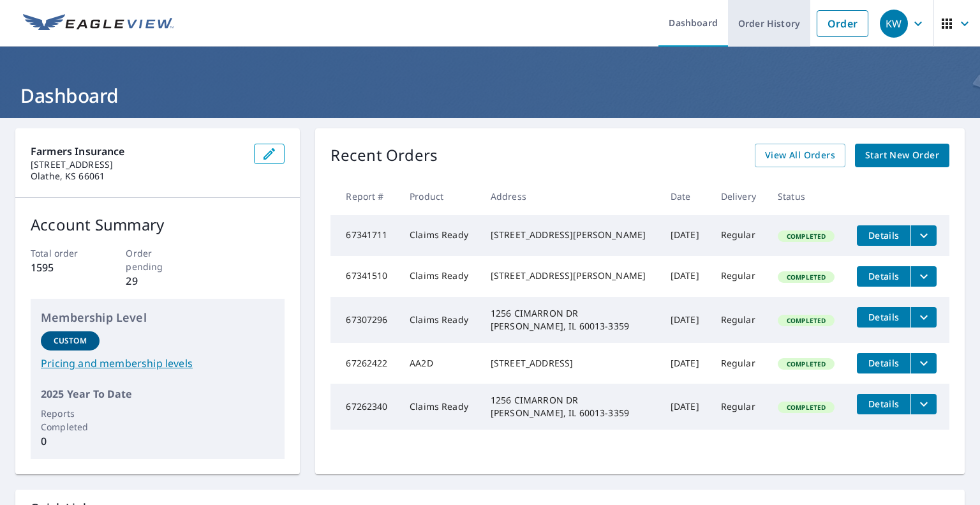 The image size is (980, 505). I want to click on th: Delivery, so click(739, 196).